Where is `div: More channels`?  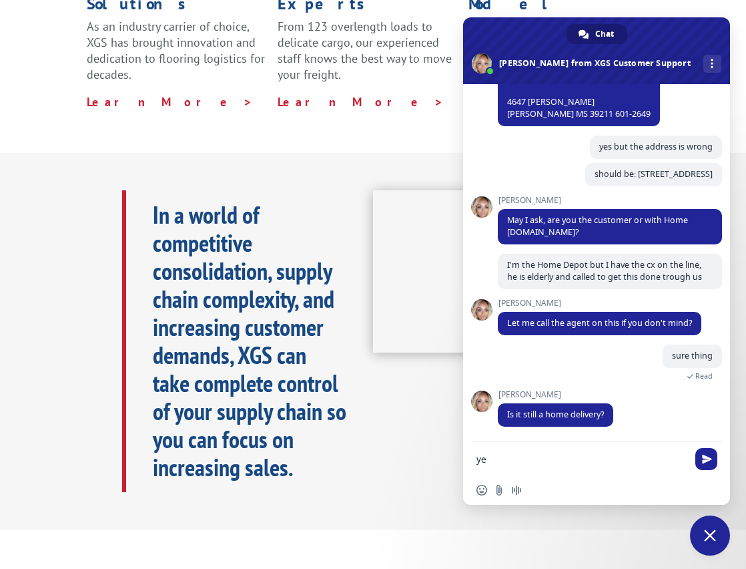
div: More channels is located at coordinates (712, 63).